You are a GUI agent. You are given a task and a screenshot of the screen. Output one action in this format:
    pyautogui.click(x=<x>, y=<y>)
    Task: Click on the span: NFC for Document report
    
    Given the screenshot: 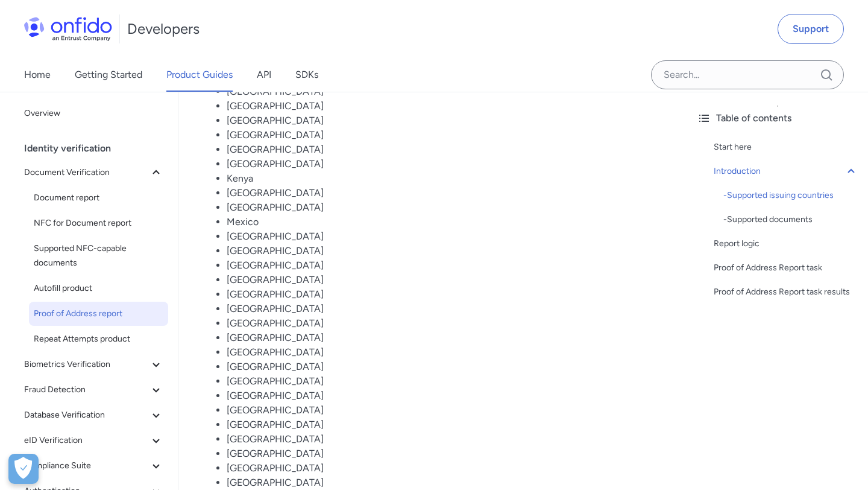 What is the action you would take?
    pyautogui.click(x=98, y=223)
    